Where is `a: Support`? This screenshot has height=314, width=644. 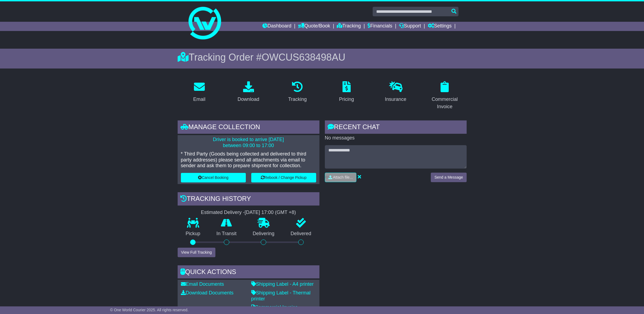 a: Support is located at coordinates (410, 26).